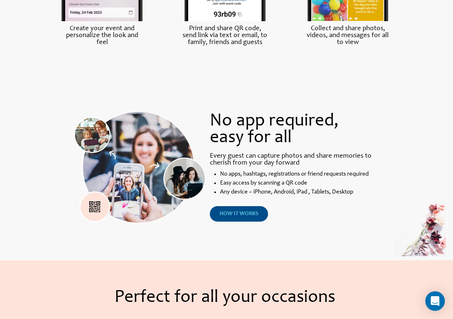  Describe the element at coordinates (225, 298) in the screenshot. I see `h2: Perfect for all your occasions` at that location.